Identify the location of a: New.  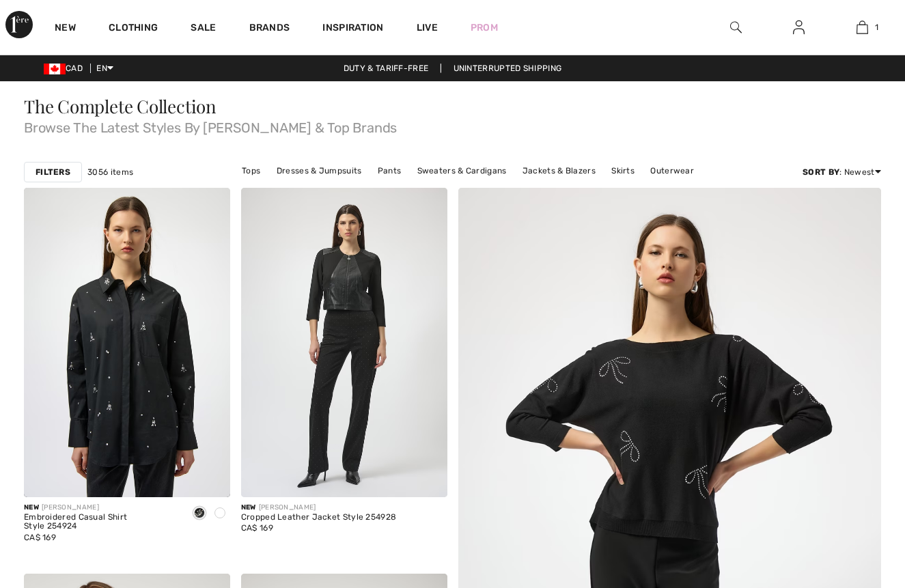
(65, 29).